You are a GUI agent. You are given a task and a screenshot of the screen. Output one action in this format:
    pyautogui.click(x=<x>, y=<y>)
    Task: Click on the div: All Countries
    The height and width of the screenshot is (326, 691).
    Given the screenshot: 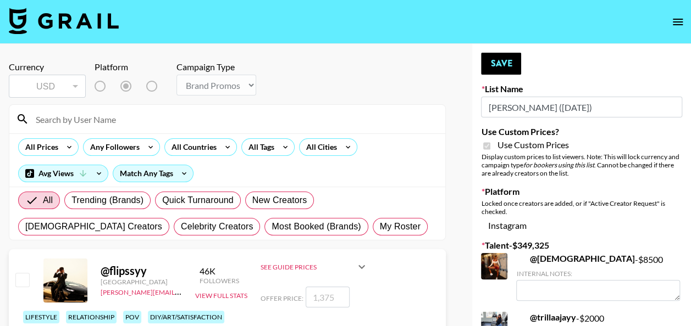 What is the action you would take?
    pyautogui.click(x=192, y=147)
    